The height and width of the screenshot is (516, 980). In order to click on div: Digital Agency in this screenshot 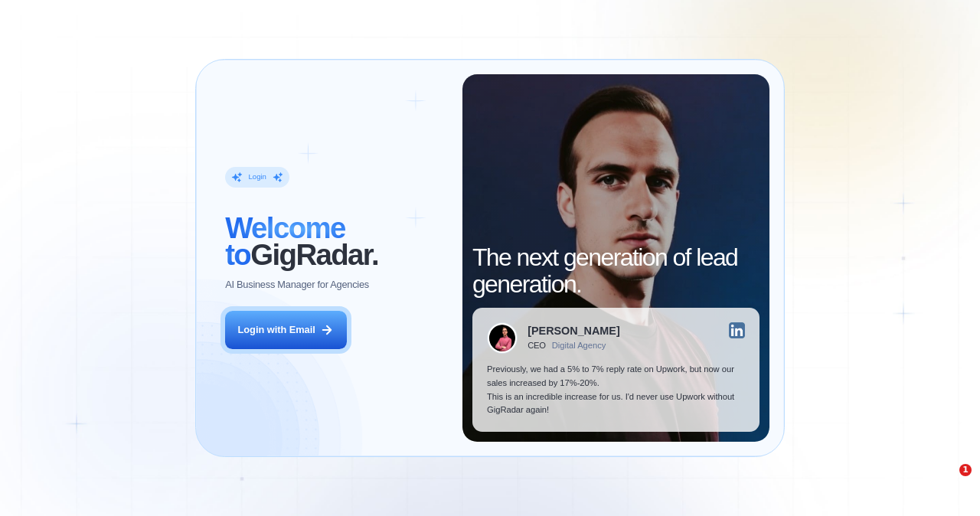, I will do `click(579, 345)`.